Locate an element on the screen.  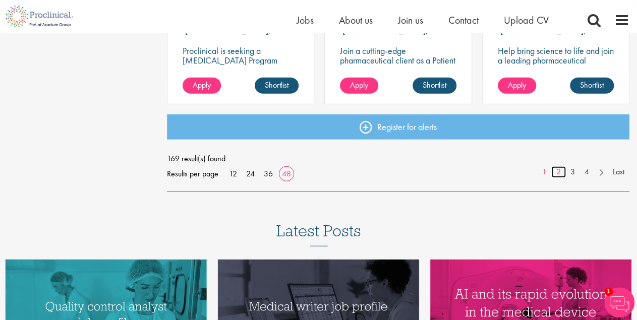
h3: Latest Posts is located at coordinates (319, 235).